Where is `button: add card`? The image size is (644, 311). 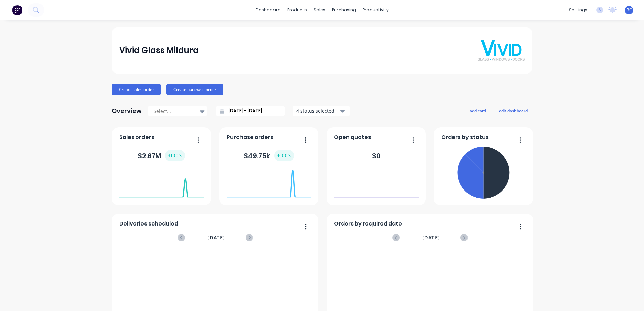
button: add card is located at coordinates (478, 111).